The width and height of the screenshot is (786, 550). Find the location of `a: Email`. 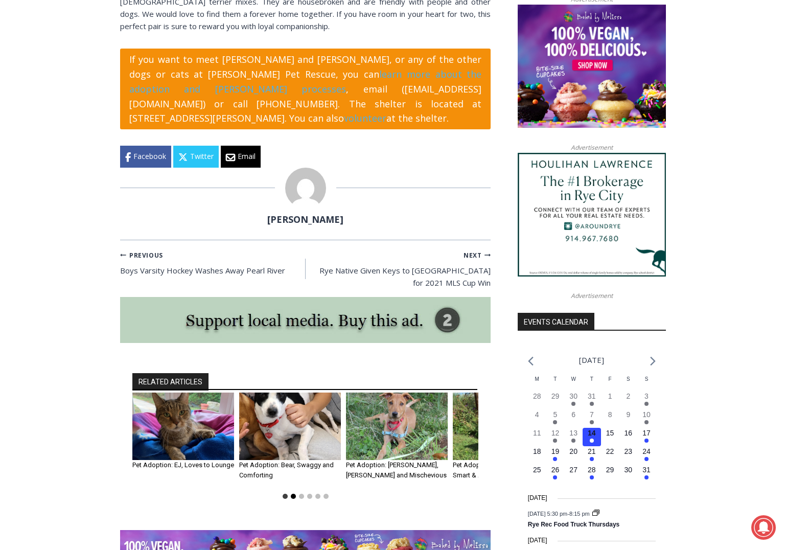

a: Email is located at coordinates (241, 156).